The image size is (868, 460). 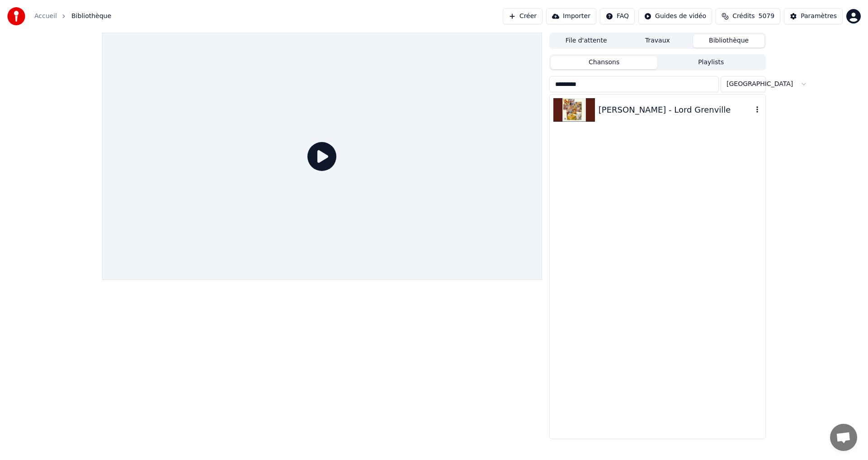 I want to click on span: Bibliothèque, so click(x=91, y=16).